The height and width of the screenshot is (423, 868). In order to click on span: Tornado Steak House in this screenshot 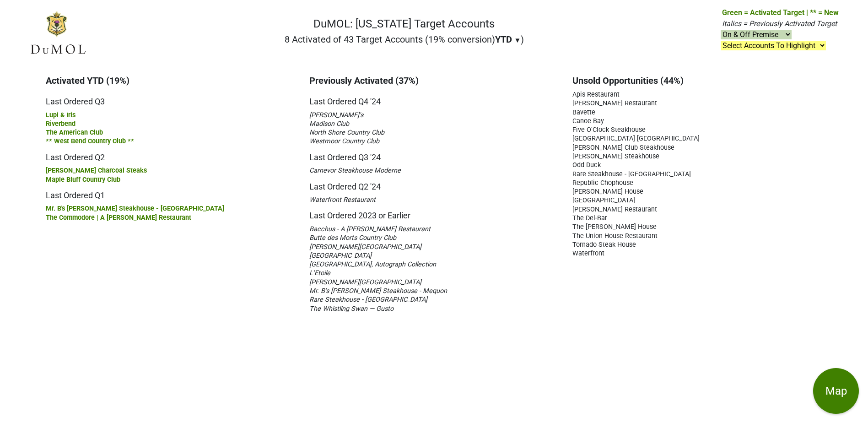, I will do `click(604, 244)`.